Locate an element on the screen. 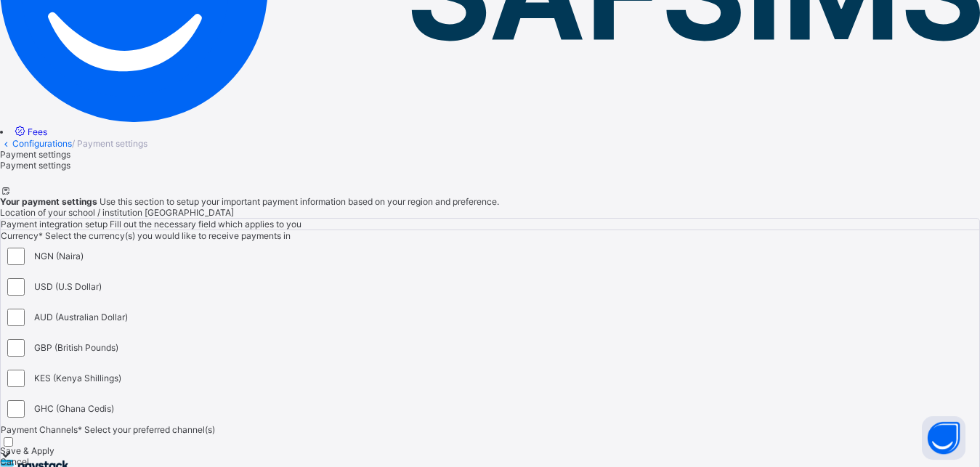  span: Select your preferred channel(s) is located at coordinates (149, 430).